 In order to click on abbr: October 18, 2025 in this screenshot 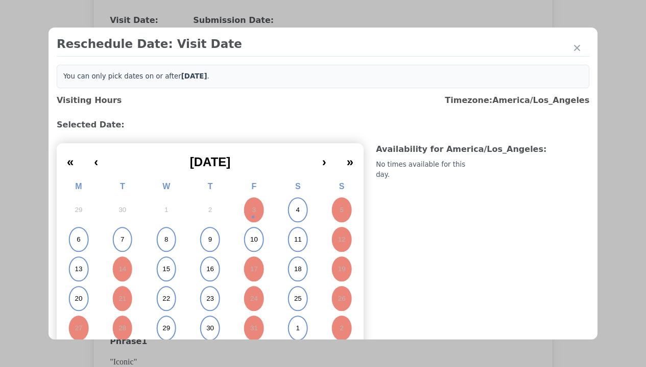, I will do `click(298, 269)`.